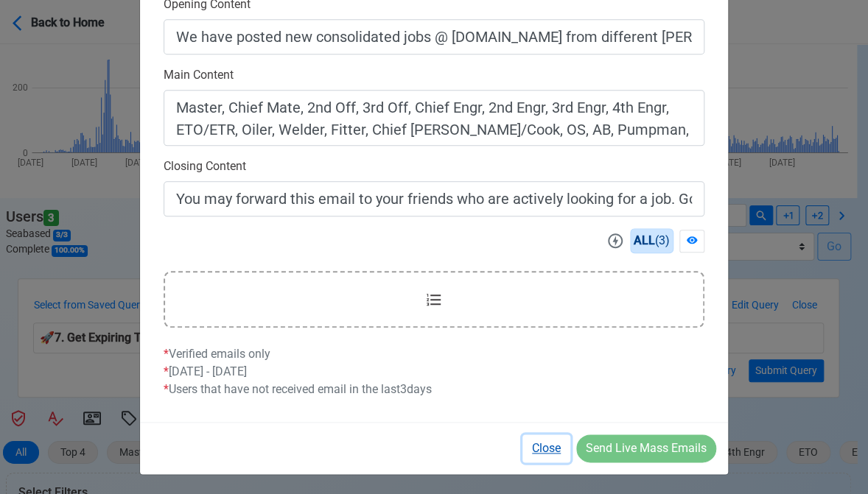  What do you see at coordinates (434, 355) in the screenshot?
I see `p: Verified emails only` at bounding box center [434, 355].